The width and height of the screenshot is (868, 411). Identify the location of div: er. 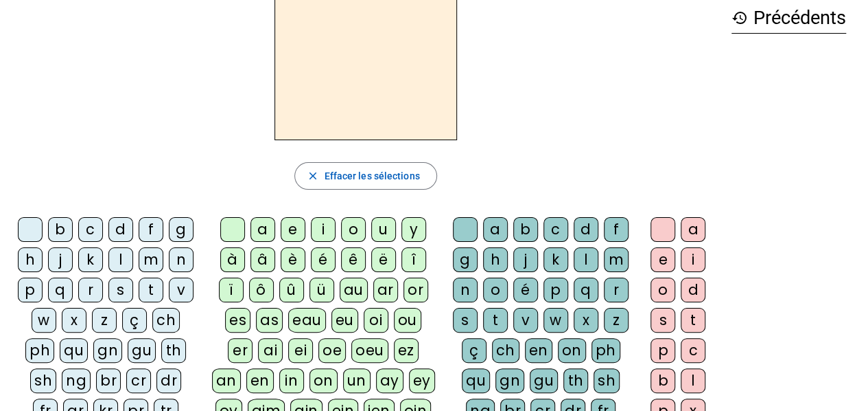
(240, 351).